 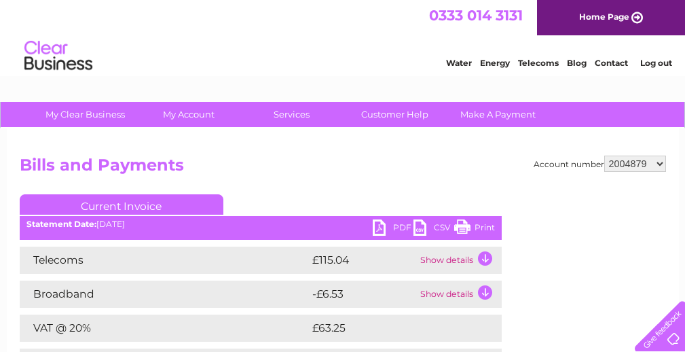 I want to click on span: 0333 014 3131, so click(x=476, y=15).